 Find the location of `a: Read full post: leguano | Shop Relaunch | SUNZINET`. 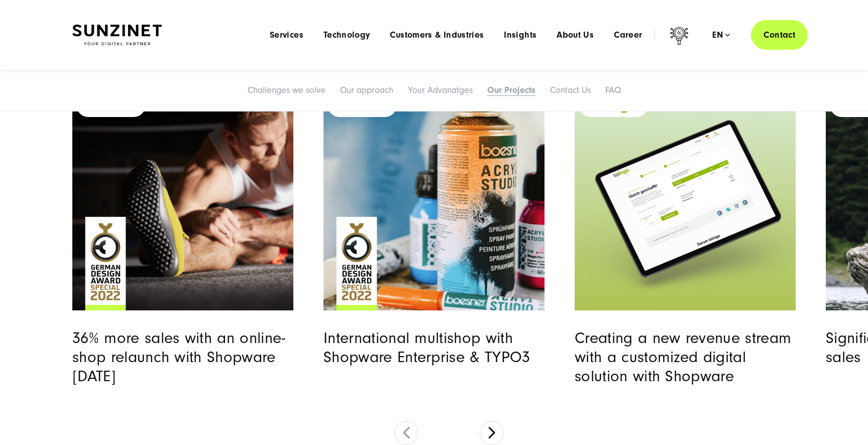

a: Read full post: leguano | Shop Relaunch | SUNZINET is located at coordinates (183, 200).